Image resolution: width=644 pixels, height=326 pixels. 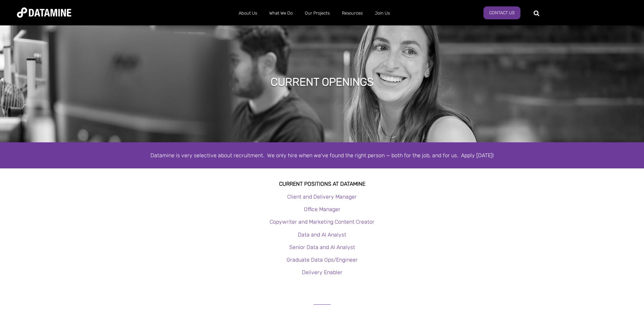 What do you see at coordinates (322, 247) in the screenshot?
I see `a: Senior Data and AI Analyst` at bounding box center [322, 247].